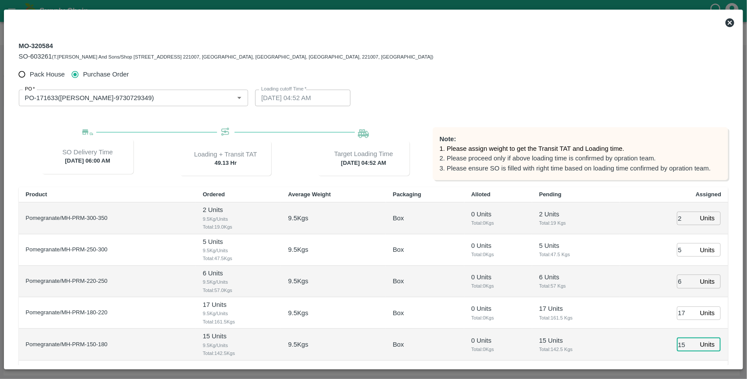 The width and height of the screenshot is (747, 379). What do you see at coordinates (107, 282) in the screenshot?
I see `td: Pomegranate/MH-PRM-220-250` at bounding box center [107, 282].